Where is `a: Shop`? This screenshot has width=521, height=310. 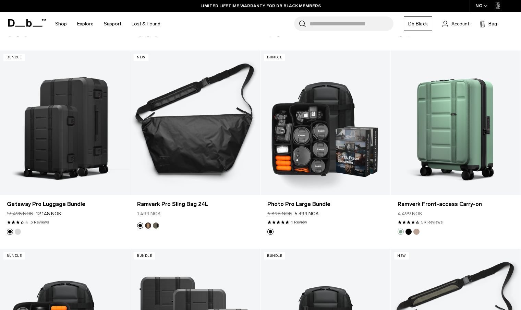
a: Shop is located at coordinates (61, 24).